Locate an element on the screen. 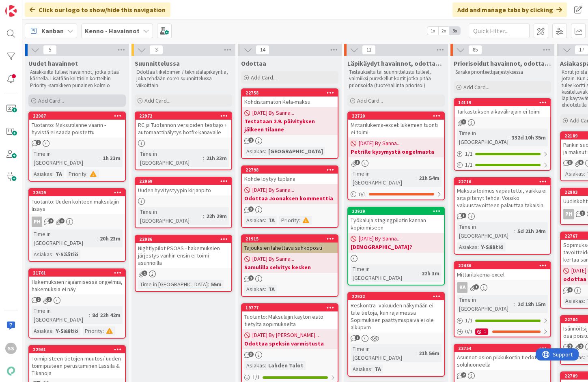 The height and width of the screenshot is (382, 588). span: Läpikäydyt havainnot, odottaa priorisointia is located at coordinates (396, 63).